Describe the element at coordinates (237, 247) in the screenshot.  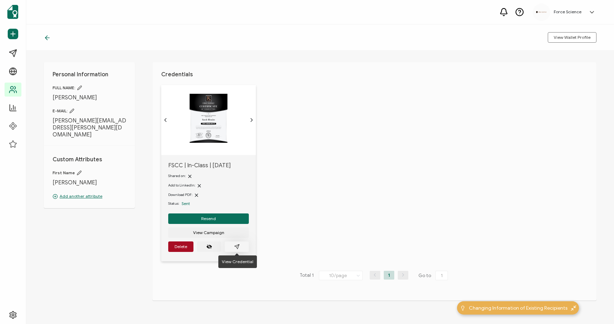
I see `ion-icon: paper plane outline` at that location.